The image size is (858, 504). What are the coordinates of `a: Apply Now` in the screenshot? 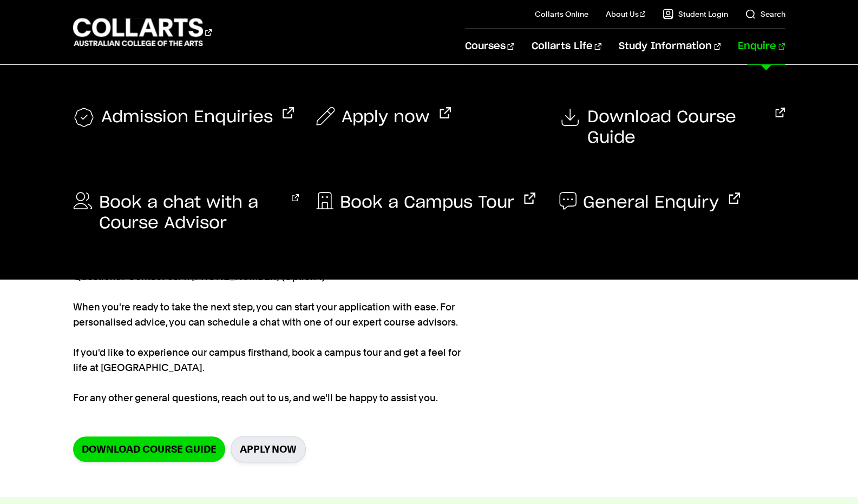 It's located at (268, 449).